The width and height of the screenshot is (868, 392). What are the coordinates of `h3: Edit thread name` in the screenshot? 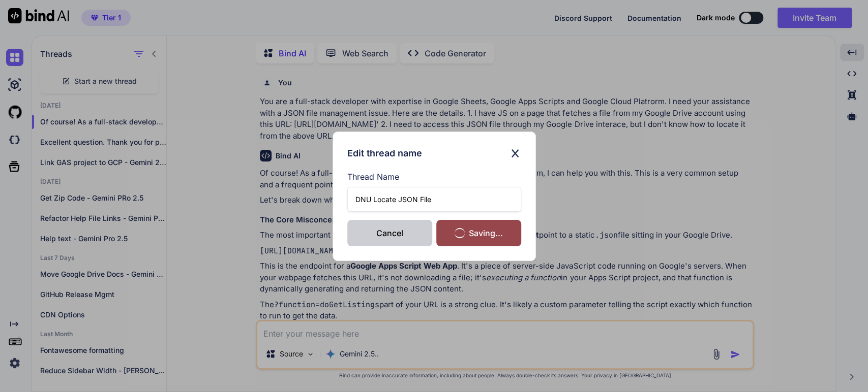 It's located at (384, 154).